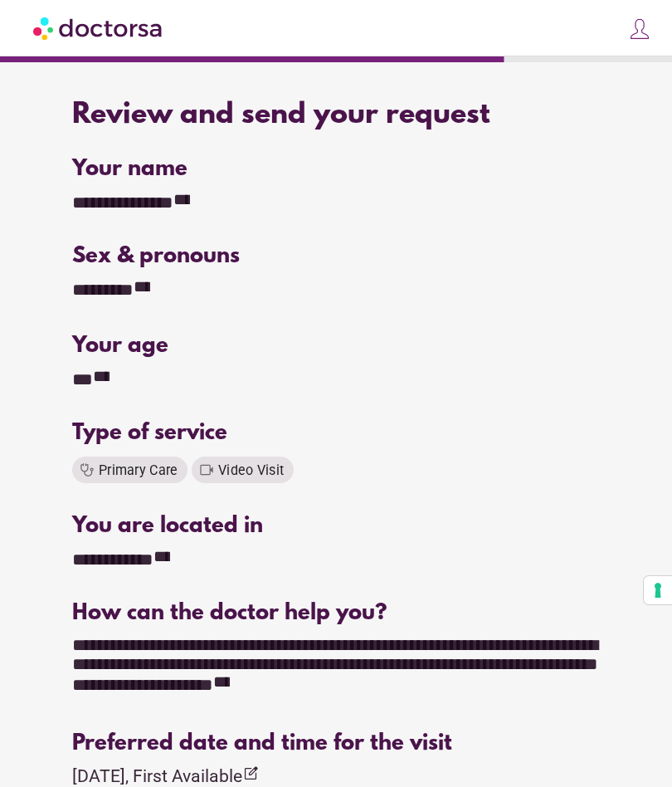 The width and height of the screenshot is (672, 787). Describe the element at coordinates (336, 256) in the screenshot. I see `div: Sex & pronouns` at that location.